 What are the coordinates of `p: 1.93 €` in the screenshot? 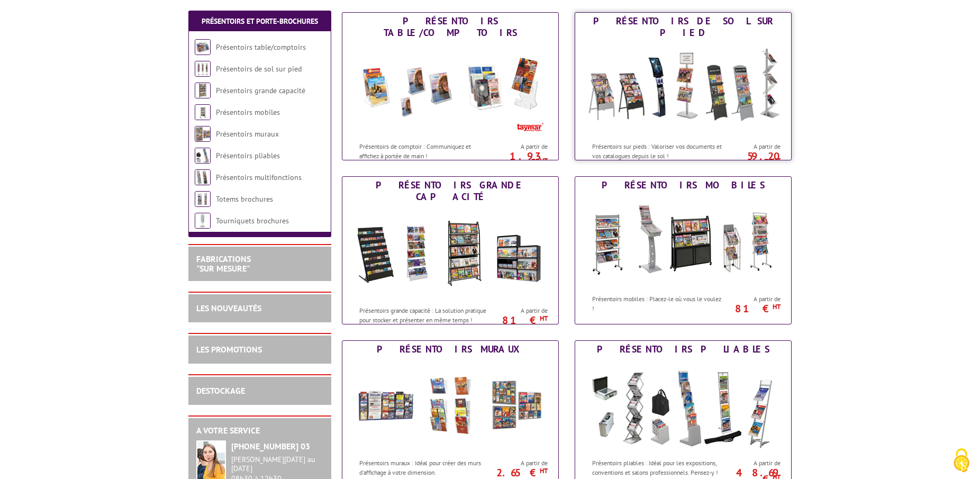 It's located at (518, 159).